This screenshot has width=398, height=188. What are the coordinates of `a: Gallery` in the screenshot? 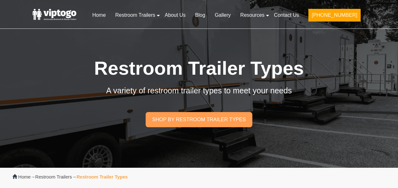 It's located at (223, 15).